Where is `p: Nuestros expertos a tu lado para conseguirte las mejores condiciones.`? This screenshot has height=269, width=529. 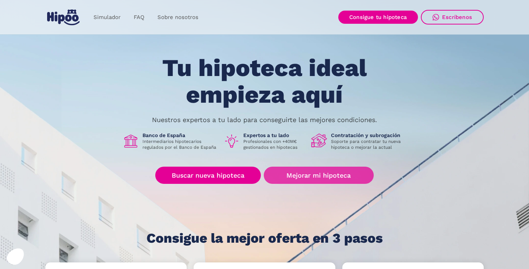 p: Nuestros expertos a tu lado para conseguirte las mejores condiciones. is located at coordinates (264, 120).